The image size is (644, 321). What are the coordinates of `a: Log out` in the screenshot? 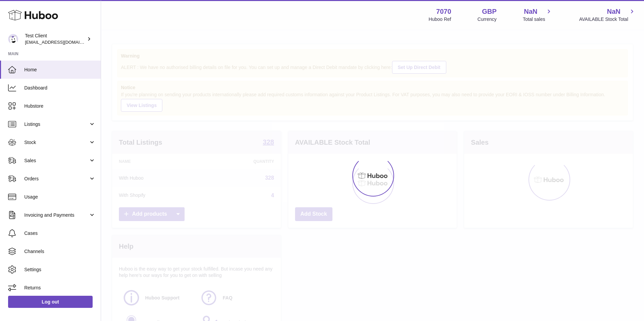 It's located at (50, 302).